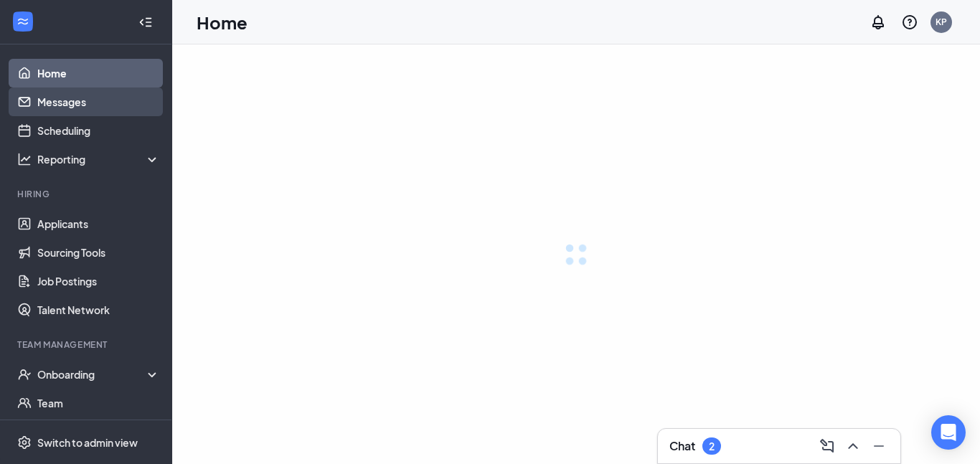 This screenshot has height=464, width=980. Describe the element at coordinates (87, 344) in the screenshot. I see `div: Team Management` at that location.